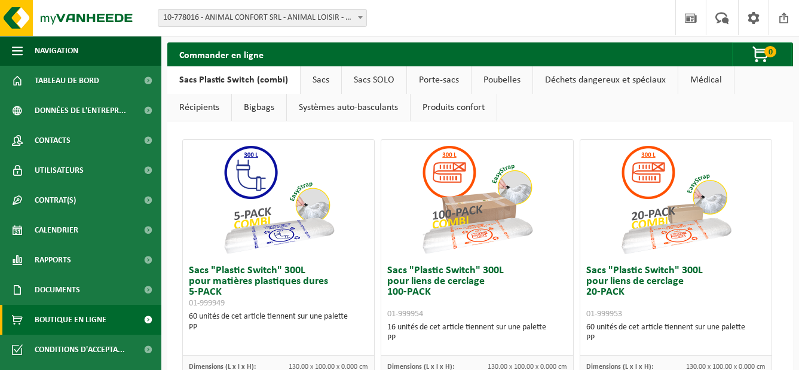  Describe the element at coordinates (80, 350) in the screenshot. I see `span: Conditions d'accepta...` at that location.